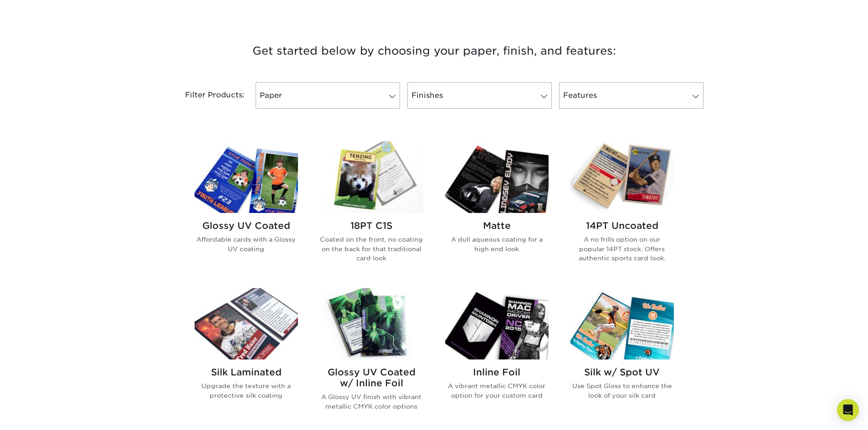 Image resolution: width=868 pixels, height=430 pixels. What do you see at coordinates (371, 210) in the screenshot?
I see `a: 18PT C1S Trading Cards 18PT C1S Coated on the front, no coating on the back for that traditional ...` at bounding box center [371, 210].